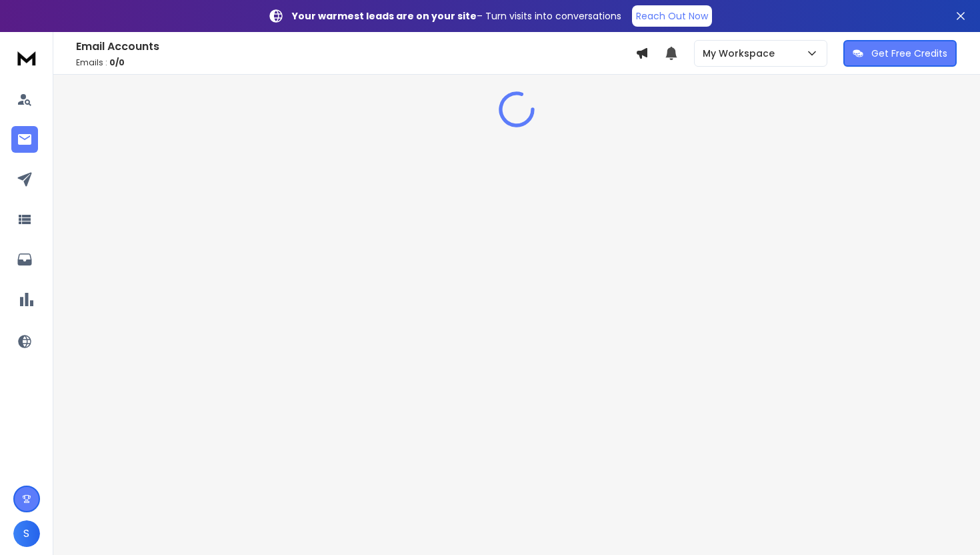  Describe the element at coordinates (26, 533) in the screenshot. I see `button: S` at that location.